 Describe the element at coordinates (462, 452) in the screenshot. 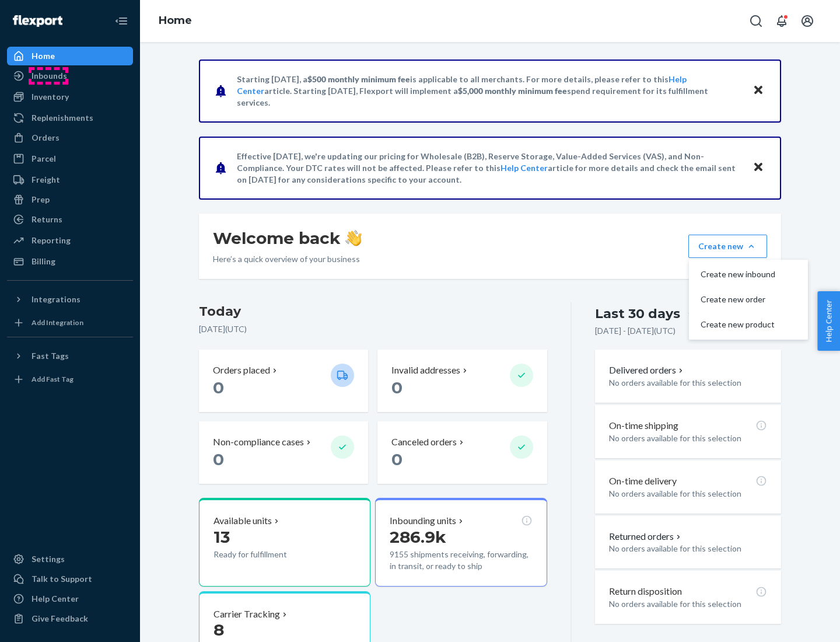

I see `button: Canceled orders 0` at that location.